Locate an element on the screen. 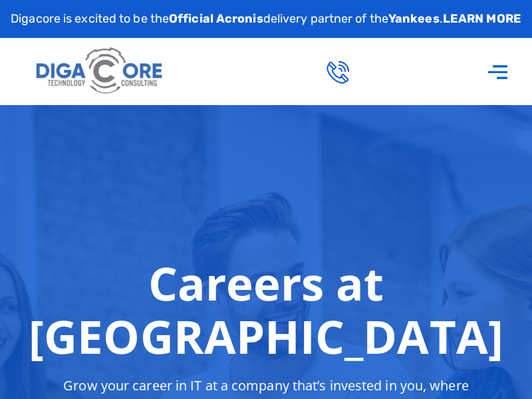 This screenshot has width=532, height=399. strong: Official Acronis is located at coordinates (216, 19).